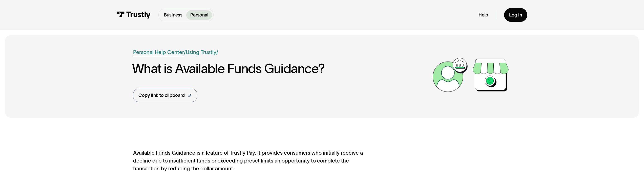 The height and width of the screenshot is (180, 644). Describe the element at coordinates (516, 15) in the screenshot. I see `a: Log in` at that location.